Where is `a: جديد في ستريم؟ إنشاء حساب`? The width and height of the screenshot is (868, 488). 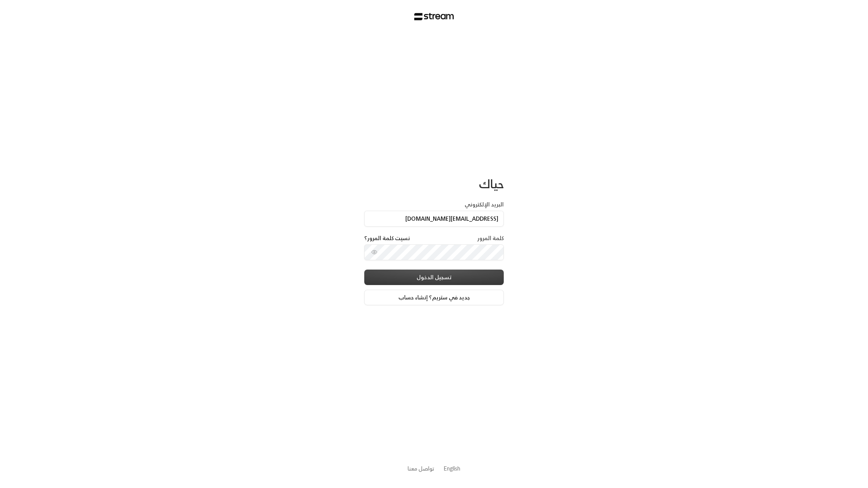
a: جديد في ستريم؟ إنشاء حساب is located at coordinates (434, 297).